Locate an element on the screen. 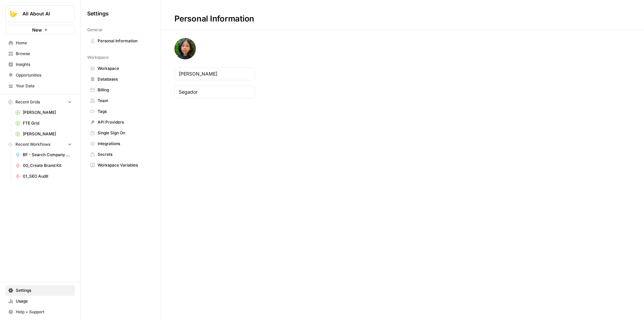 Image resolution: width=644 pixels, height=320 pixels. span: Databases is located at coordinates (124, 79).